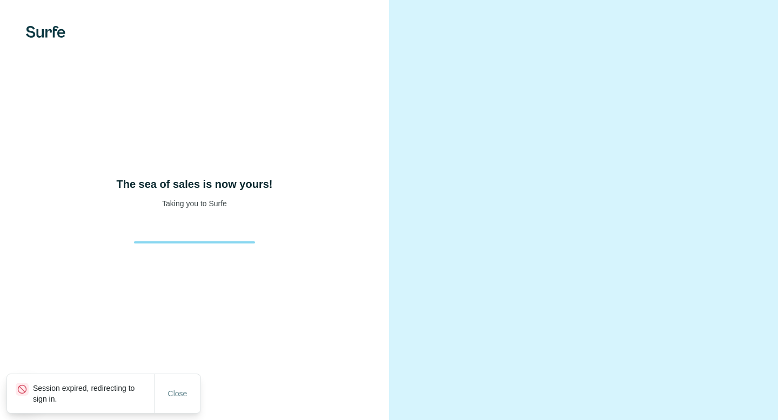 The width and height of the screenshot is (778, 420). I want to click on h4: The sea of sales is now yours!, so click(194, 184).